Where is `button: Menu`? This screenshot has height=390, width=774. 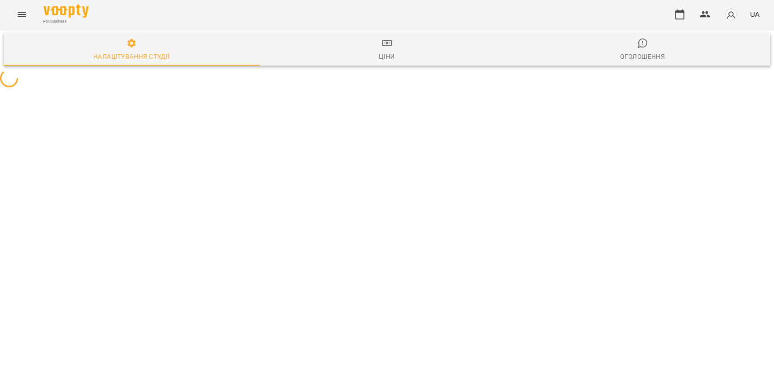 button: Menu is located at coordinates (22, 14).